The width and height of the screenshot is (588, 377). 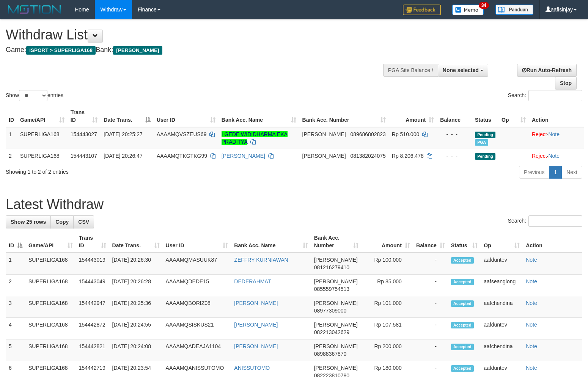 What do you see at coordinates (28, 222) in the screenshot?
I see `span: Show 25 rows` at bounding box center [28, 222].